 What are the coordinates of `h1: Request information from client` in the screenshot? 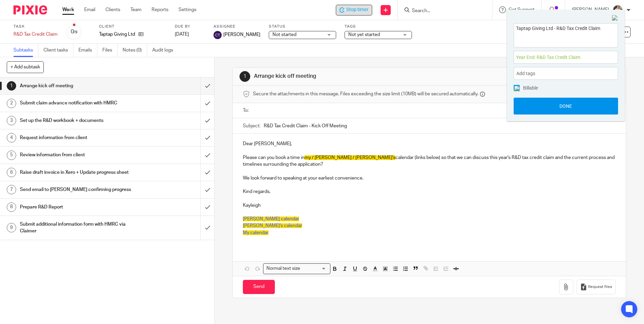 It's located at (78, 137).